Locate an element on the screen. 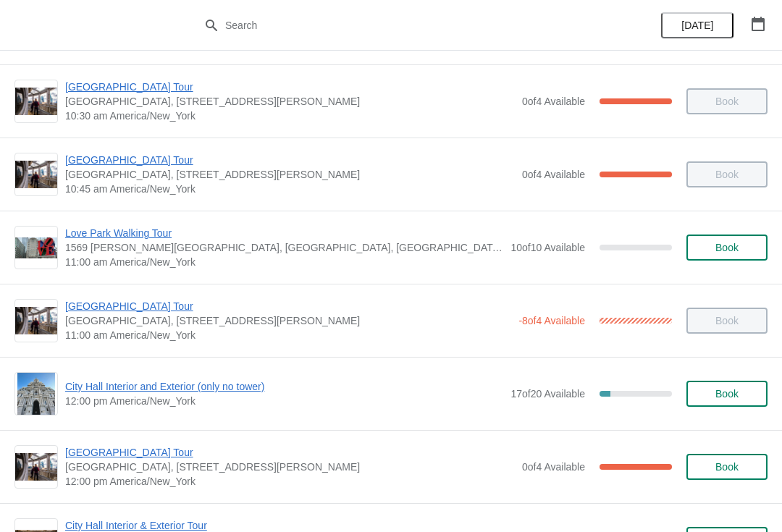 This screenshot has width=782, height=532. img: Love Park Walking Tour | 1569 John F Kennedy Boulevard, Philadelphia, PA, USA | 11:00 am America/... is located at coordinates (36, 248).